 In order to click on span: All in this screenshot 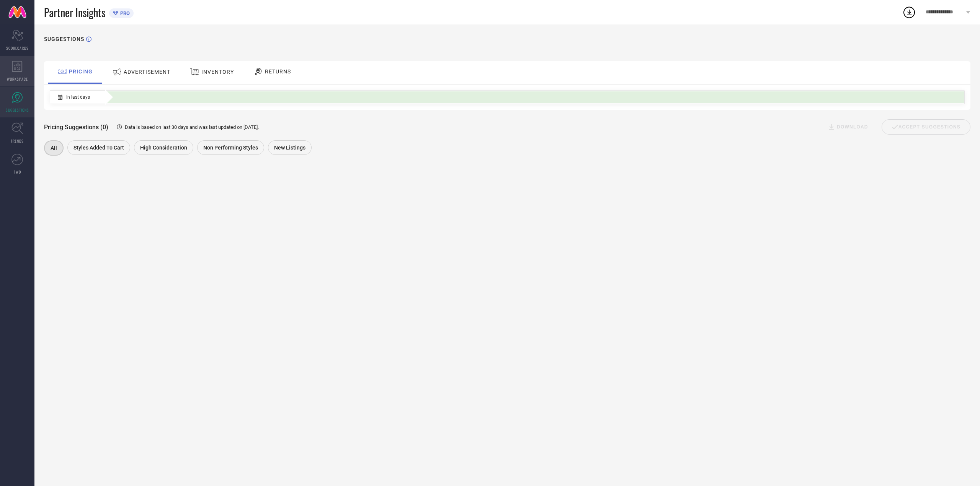, I will do `click(54, 148)`.